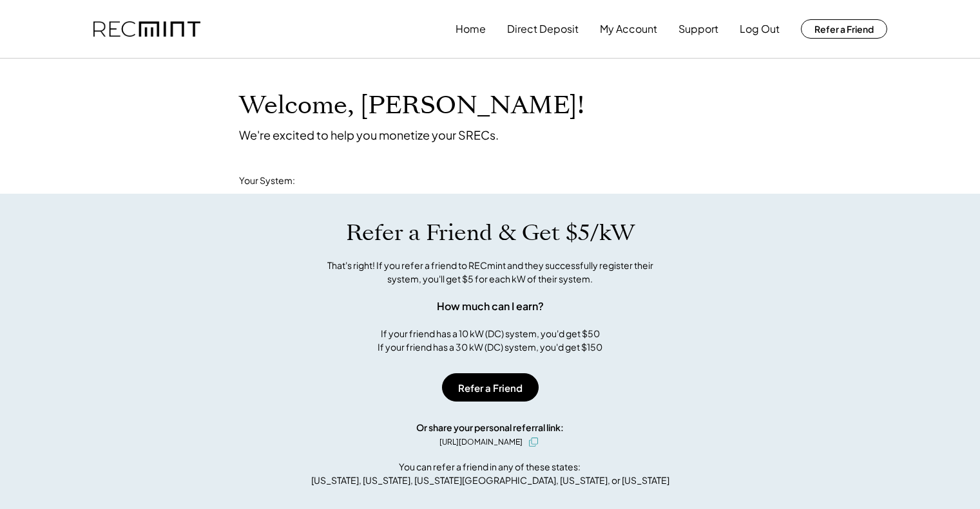 The image size is (980, 509). I want to click on div: Your System:, so click(267, 181).